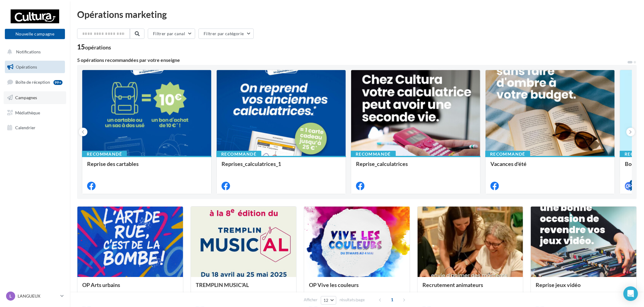 Image resolution: width=644 pixels, height=307 pixels. Describe the element at coordinates (26, 67) in the screenshot. I see `span: Opérations` at that location.